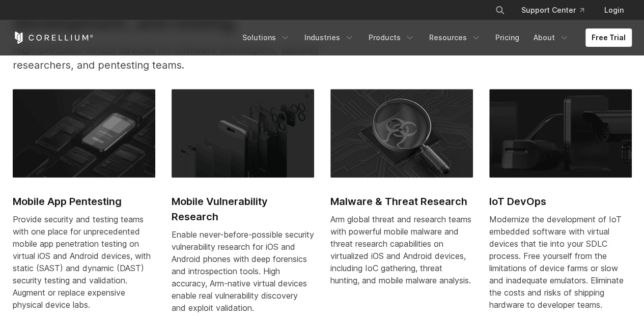 This screenshot has height=321, width=644. What do you see at coordinates (53, 38) in the screenshot?
I see `a: Corellium Home` at bounding box center [53, 38].